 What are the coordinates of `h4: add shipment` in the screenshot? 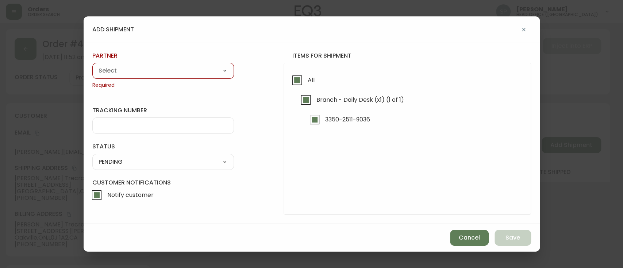 It's located at (113, 30).